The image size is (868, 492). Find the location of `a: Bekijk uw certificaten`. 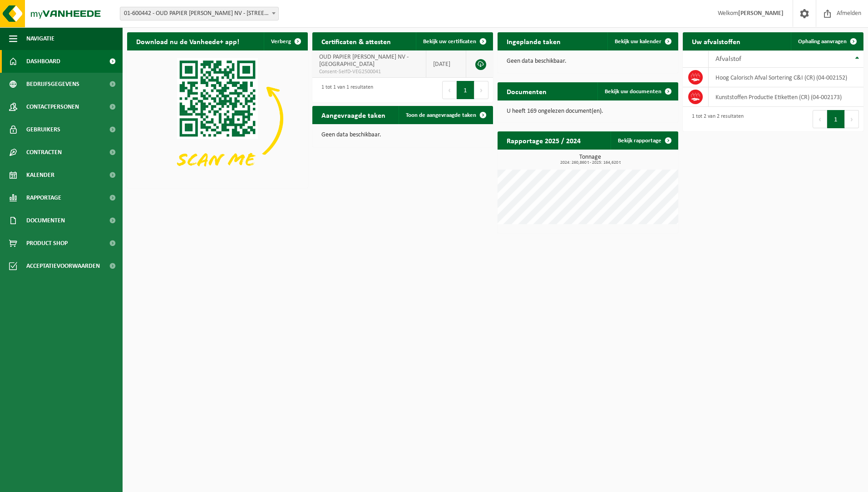

a: Bekijk uw certificaten is located at coordinates (454, 41).